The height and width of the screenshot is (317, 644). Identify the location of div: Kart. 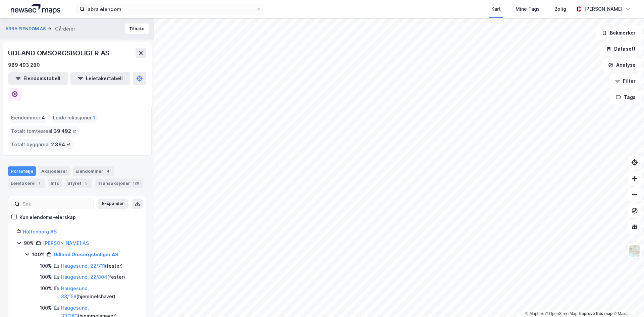
(496, 9).